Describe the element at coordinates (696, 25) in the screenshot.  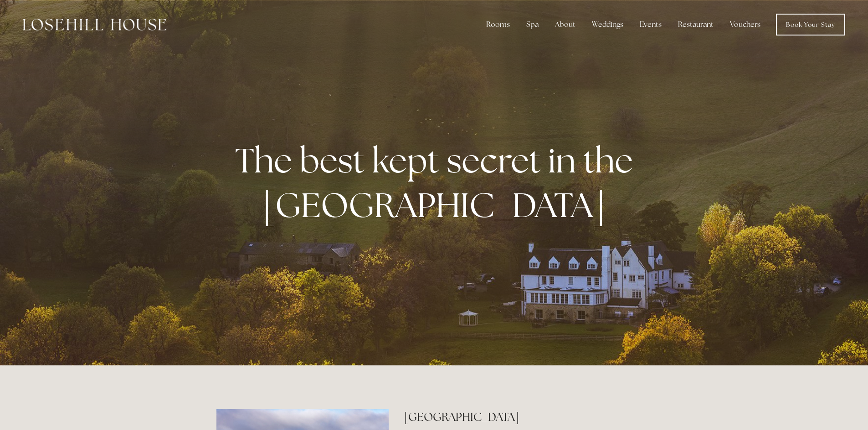
I see `div: Restaurant` at that location.